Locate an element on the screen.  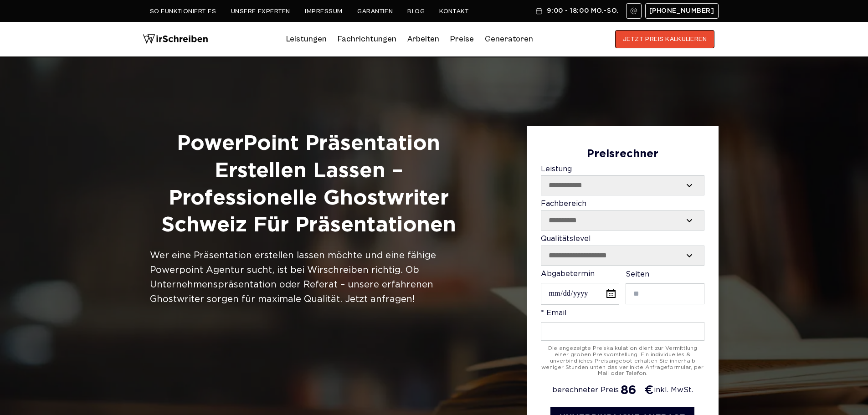
span: berechneter Preis is located at coordinates (586, 391).